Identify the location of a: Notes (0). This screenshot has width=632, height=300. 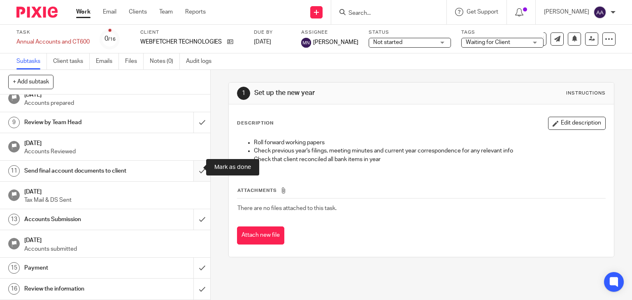
(165, 61).